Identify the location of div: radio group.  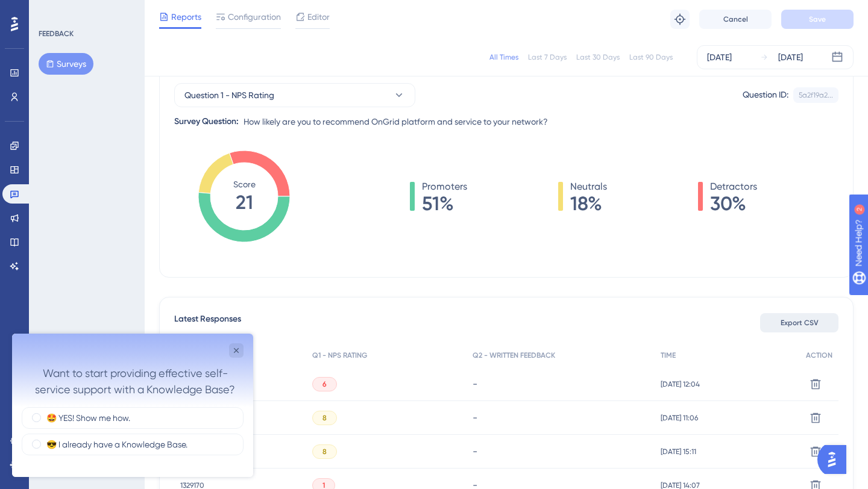
(121, 97).